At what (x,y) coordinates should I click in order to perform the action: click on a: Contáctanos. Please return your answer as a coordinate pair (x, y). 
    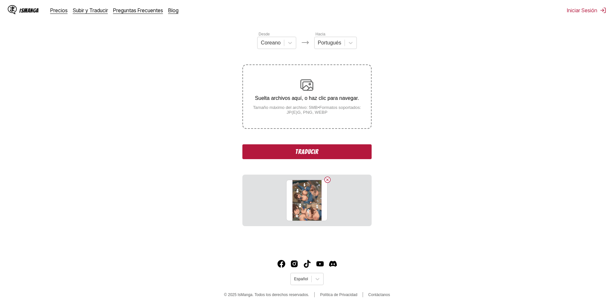
    Looking at the image, I should click on (379, 295).